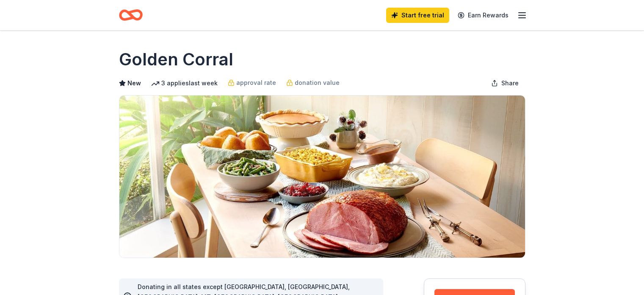  I want to click on a: Start free trial, so click(418, 16).